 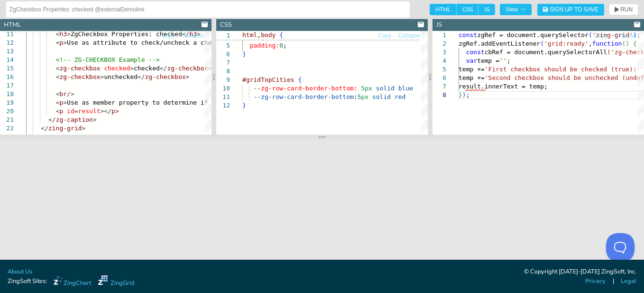 I want to click on a: Privacy, so click(x=595, y=281).